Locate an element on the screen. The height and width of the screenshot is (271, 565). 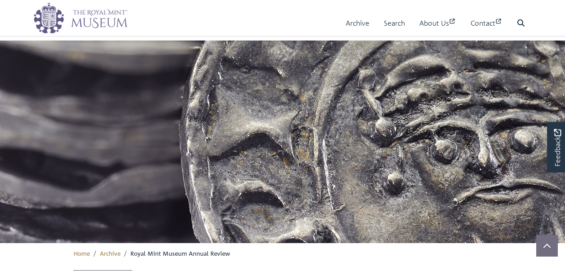
img: logo_wide.png is located at coordinates (80, 18).